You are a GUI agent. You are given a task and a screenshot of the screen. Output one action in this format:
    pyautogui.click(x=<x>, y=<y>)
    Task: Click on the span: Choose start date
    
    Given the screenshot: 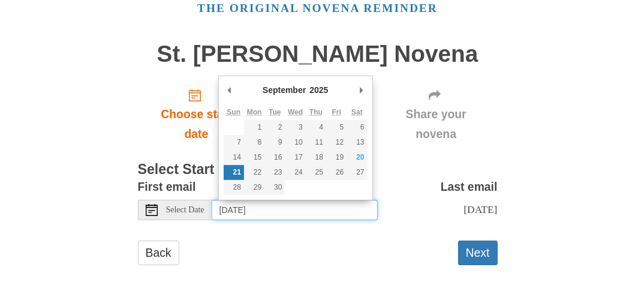 What is the action you would take?
    pyautogui.click(x=197, y=124)
    